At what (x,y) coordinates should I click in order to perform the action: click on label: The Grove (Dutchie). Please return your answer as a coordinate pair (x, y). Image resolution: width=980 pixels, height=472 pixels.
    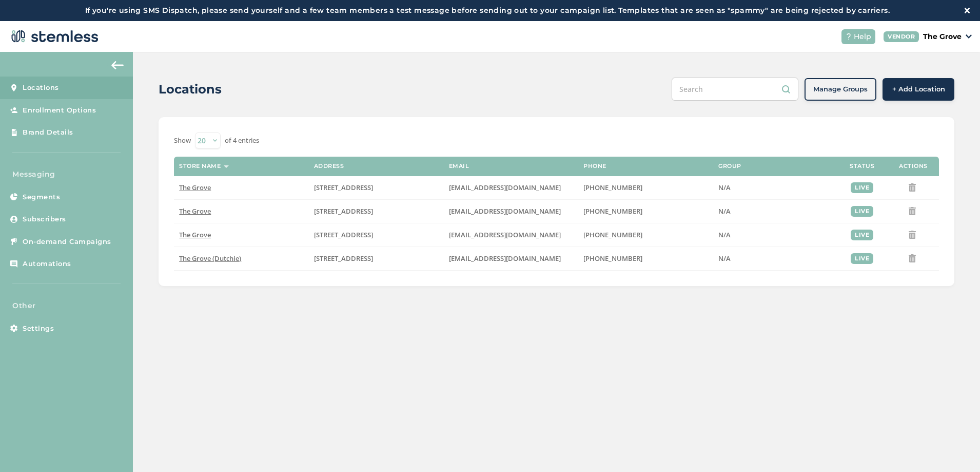
    Looking at the image, I should click on (241, 258).